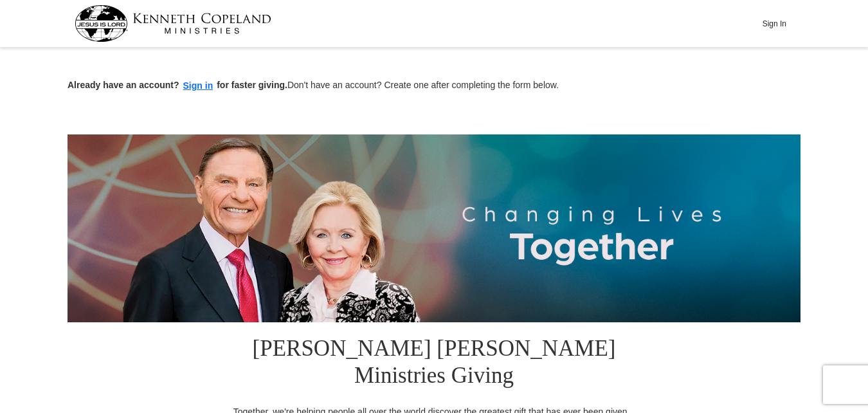 This screenshot has height=413, width=868. I want to click on button: Sign in, so click(198, 85).